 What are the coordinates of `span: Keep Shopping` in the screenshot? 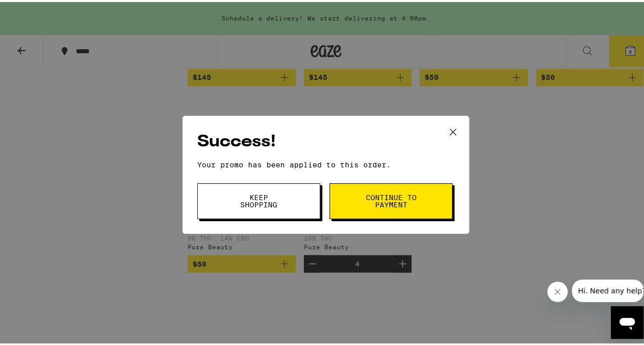 It's located at (258, 199).